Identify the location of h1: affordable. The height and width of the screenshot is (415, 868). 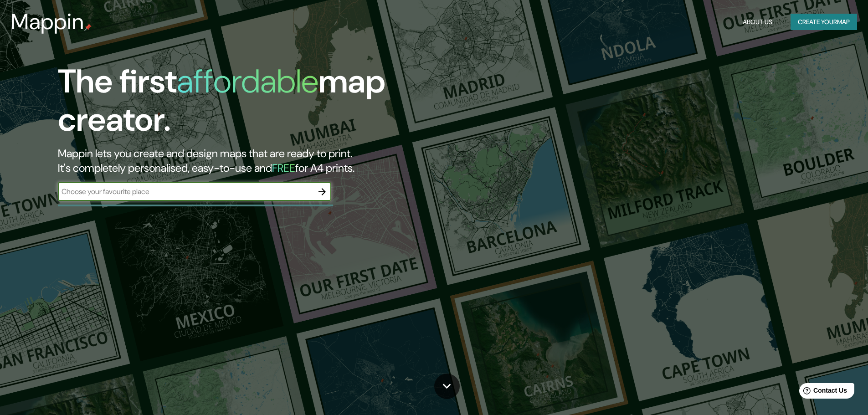
(247, 81).